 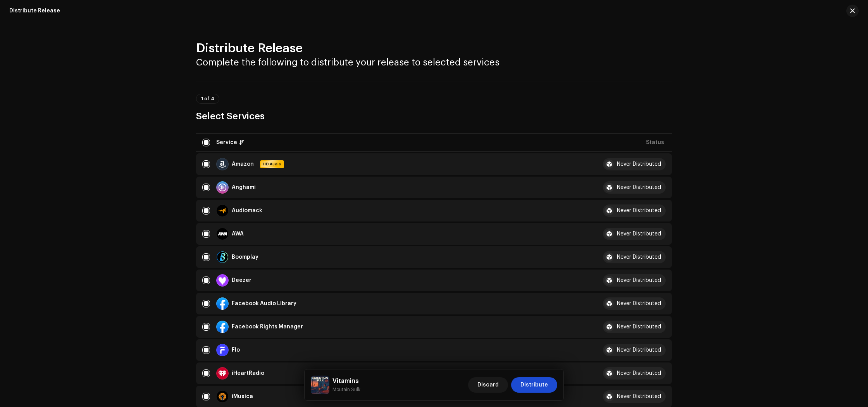 I want to click on div: iMusica, so click(x=242, y=396).